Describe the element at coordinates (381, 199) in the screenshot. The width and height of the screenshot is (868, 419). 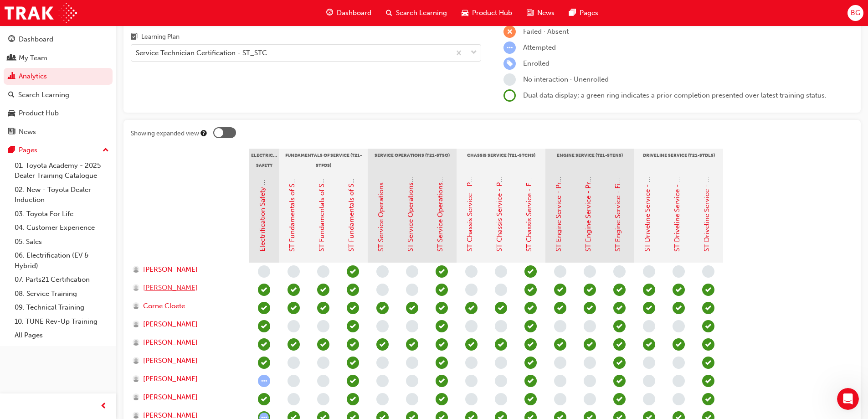
I see `a: ST Service Operations - Pre-Read` at that location.